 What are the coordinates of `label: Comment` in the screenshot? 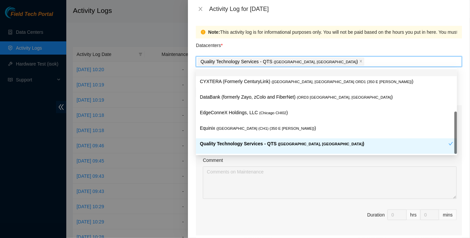 It's located at (213, 160).